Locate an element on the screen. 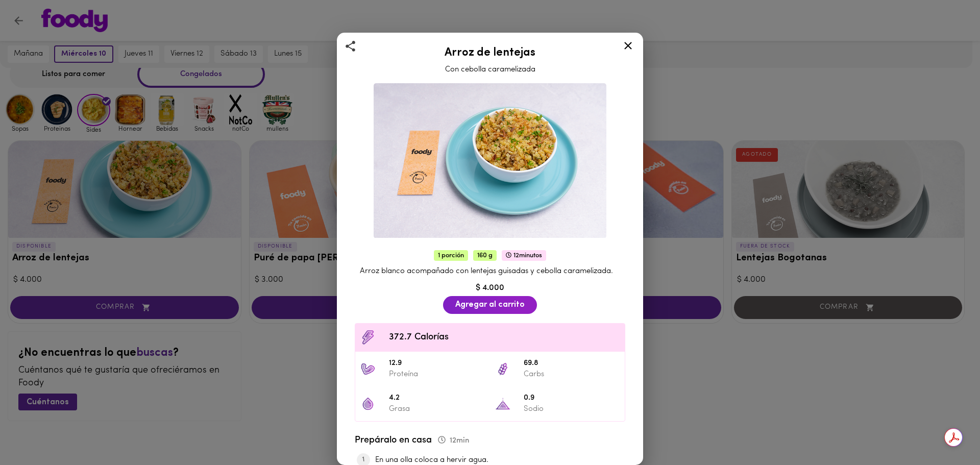 This screenshot has width=980, height=465. span: 12.9 is located at coordinates (437, 364).